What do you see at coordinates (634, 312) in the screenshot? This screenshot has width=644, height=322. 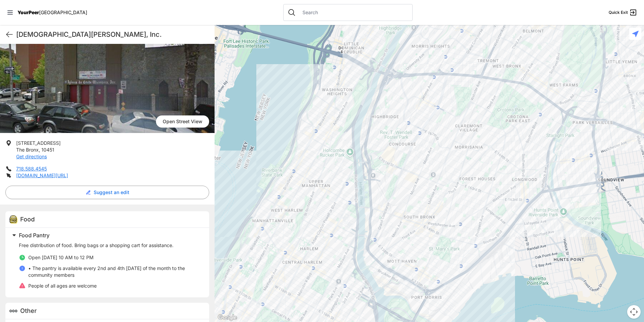 I see `button: Map camera controls` at bounding box center [634, 312].